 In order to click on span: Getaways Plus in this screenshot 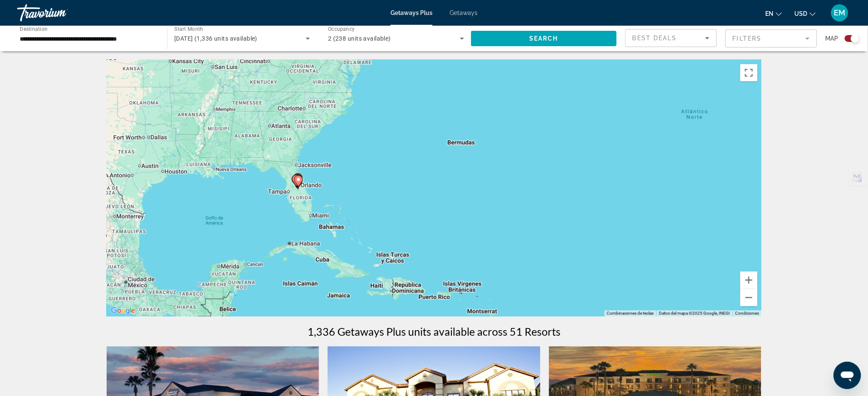, I will do `click(412, 13)`.